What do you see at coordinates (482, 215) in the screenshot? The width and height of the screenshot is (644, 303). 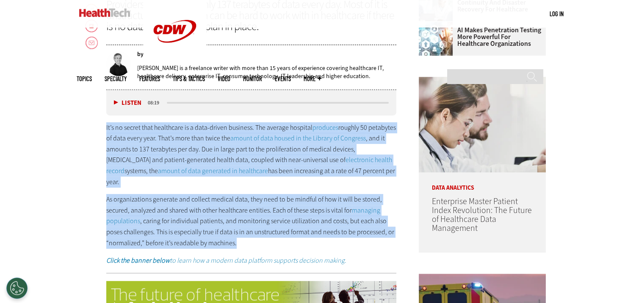 I see `a: Enterprise Master Patient Index Revolution: The Future of Healthcare Data Management` at bounding box center [482, 215].